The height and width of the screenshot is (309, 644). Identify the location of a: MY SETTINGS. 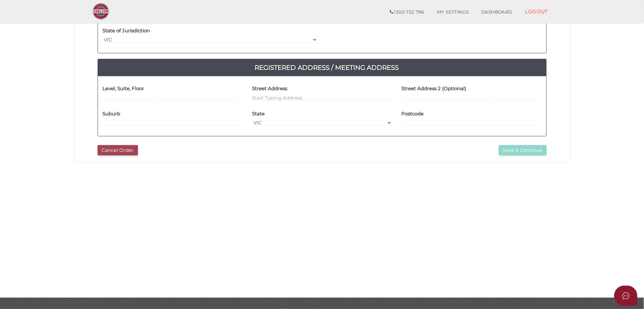
(453, 12).